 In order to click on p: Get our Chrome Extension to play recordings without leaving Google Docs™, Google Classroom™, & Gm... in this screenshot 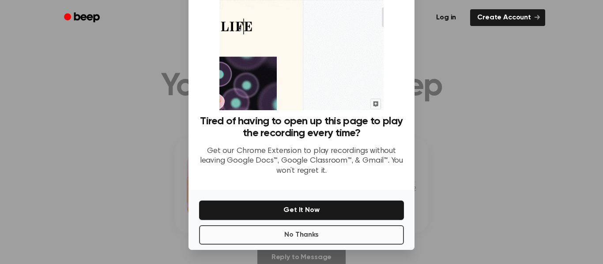, I will do `click(301, 161)`.